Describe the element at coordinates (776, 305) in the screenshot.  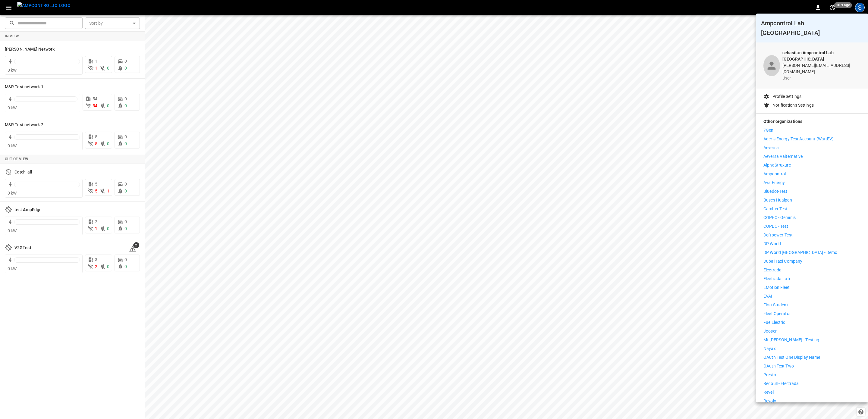
I see `p: First Student` at that location.